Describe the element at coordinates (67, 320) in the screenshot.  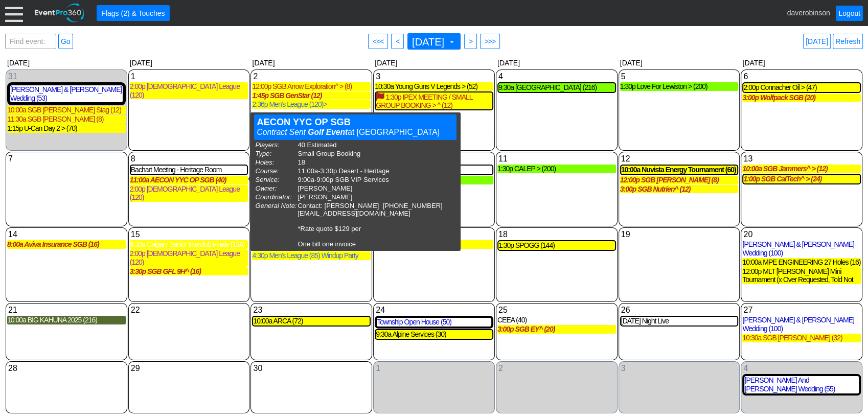
I see `div: 10:00a BIG KAHUNA 2025 (216)` at that location.